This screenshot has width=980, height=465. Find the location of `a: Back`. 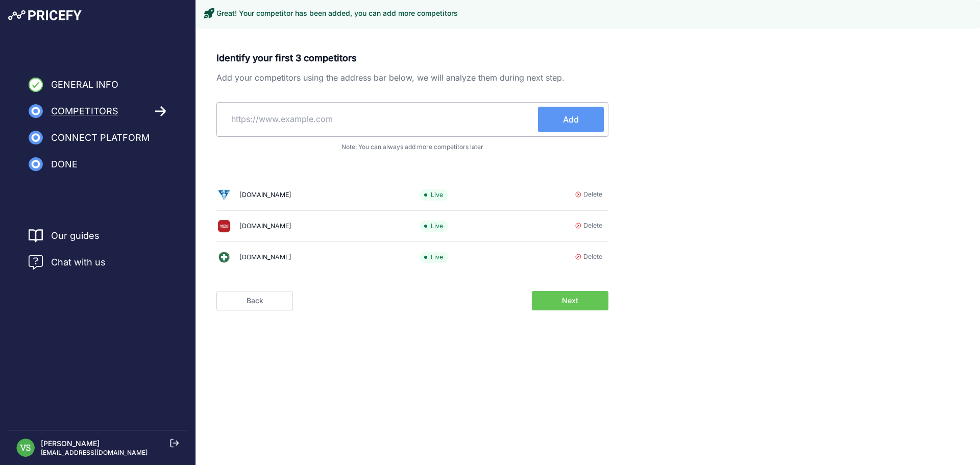

a: Back is located at coordinates (254, 300).